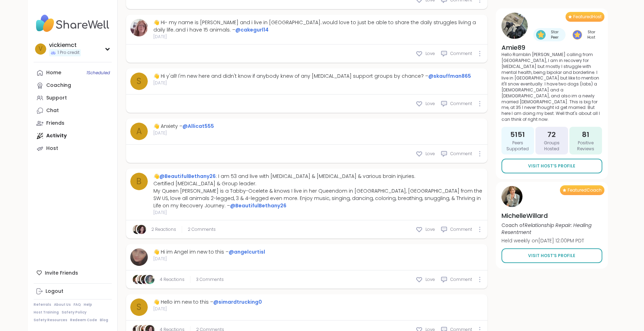 The image size is (644, 331). I want to click on a: B, so click(139, 181).